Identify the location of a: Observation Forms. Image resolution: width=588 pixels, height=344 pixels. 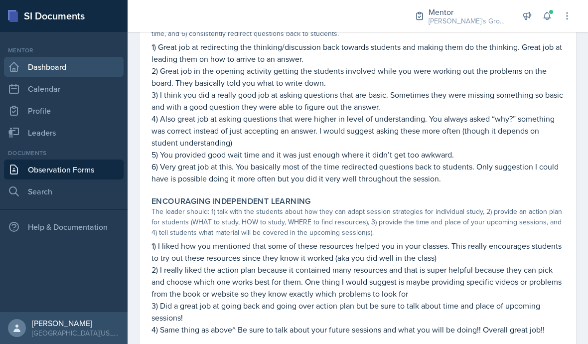
(64, 169).